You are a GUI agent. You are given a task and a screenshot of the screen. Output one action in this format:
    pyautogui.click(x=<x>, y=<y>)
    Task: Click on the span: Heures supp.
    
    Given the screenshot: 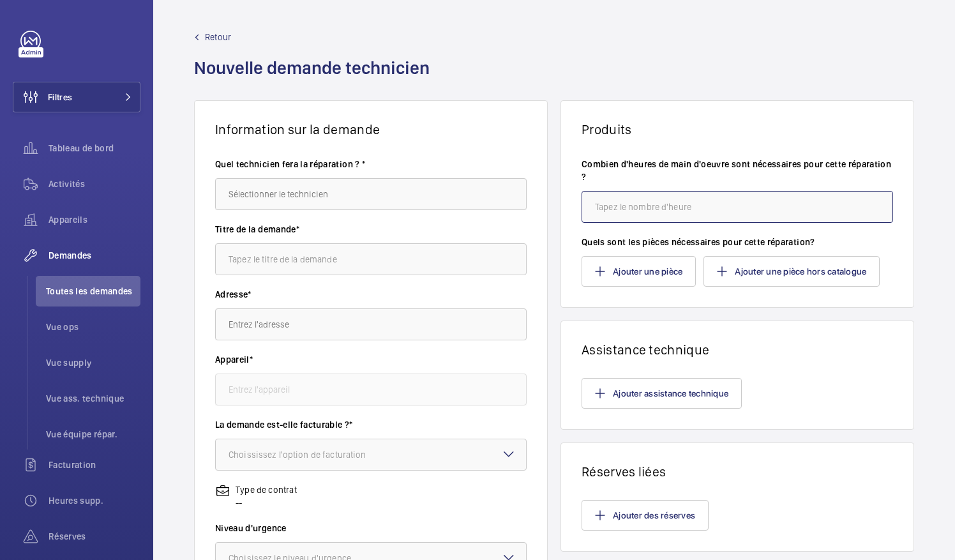 What is the action you would take?
    pyautogui.click(x=94, y=500)
    